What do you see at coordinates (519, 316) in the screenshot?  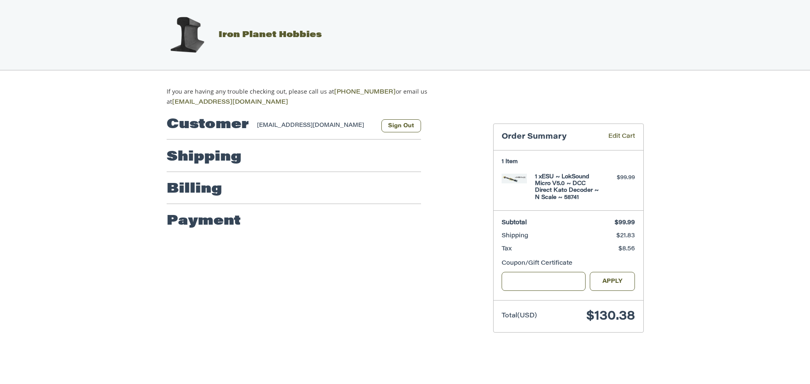 I see `span: Total (USD)` at bounding box center [519, 316].